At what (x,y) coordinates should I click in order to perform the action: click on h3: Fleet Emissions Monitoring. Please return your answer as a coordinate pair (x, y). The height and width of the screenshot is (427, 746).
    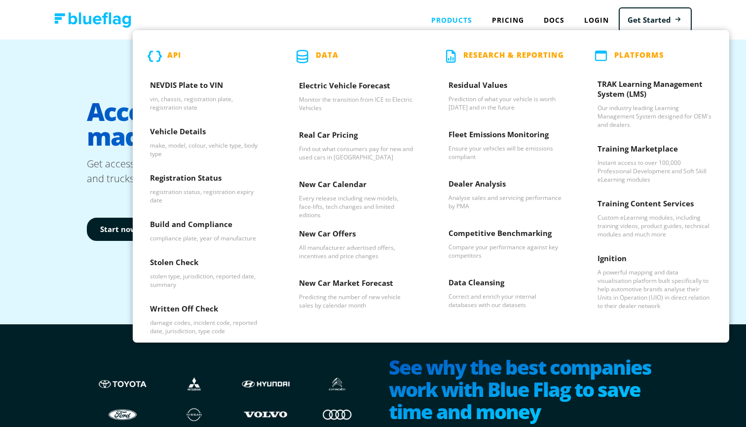
    Looking at the image, I should click on (506, 137).